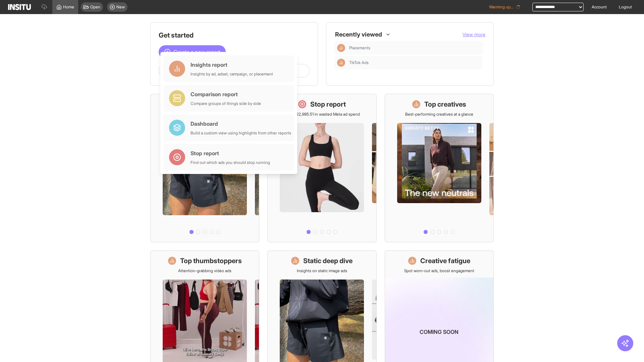  I want to click on span: Warming up..., so click(501, 7).